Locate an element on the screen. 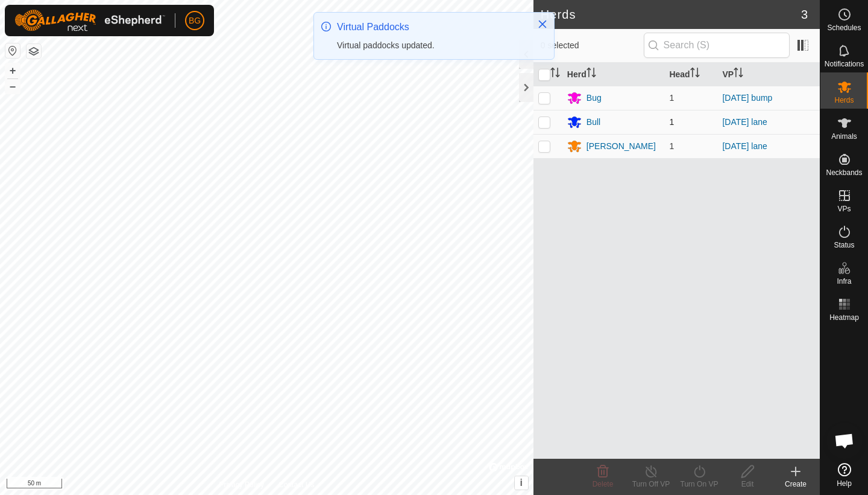  span: 0 selected is located at coordinates (592, 46).